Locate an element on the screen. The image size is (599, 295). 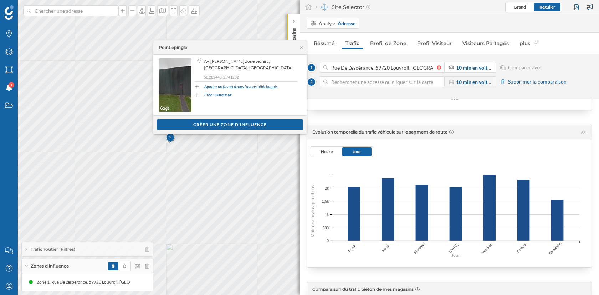
div: Point épinglé is located at coordinates (173, 47).